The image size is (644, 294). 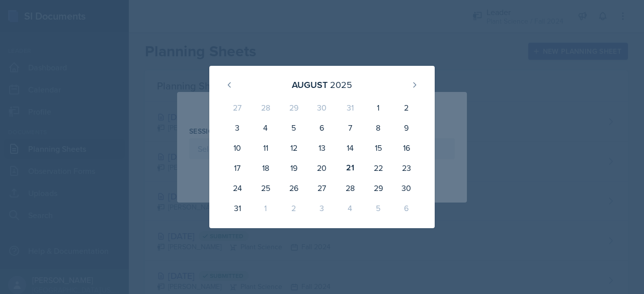 I want to click on div: August, so click(x=309, y=84).